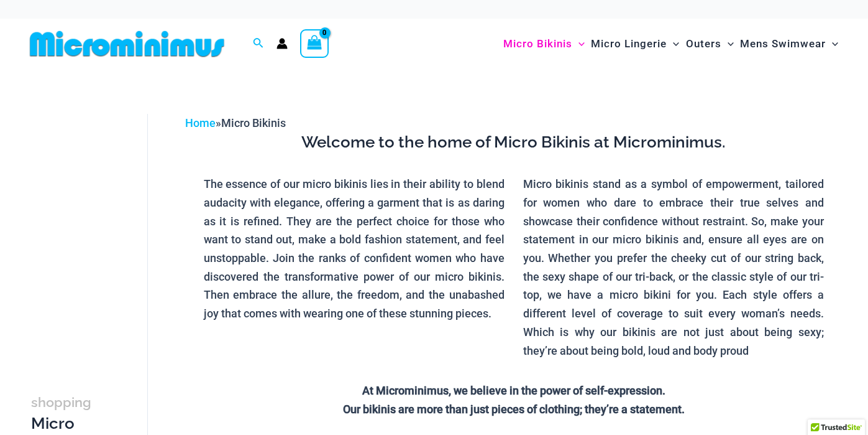 Image resolution: width=868 pixels, height=435 pixels. I want to click on p: The essence of our micro bikinis lies in their ability to blend audacity with elegance, offering ..., so click(354, 249).